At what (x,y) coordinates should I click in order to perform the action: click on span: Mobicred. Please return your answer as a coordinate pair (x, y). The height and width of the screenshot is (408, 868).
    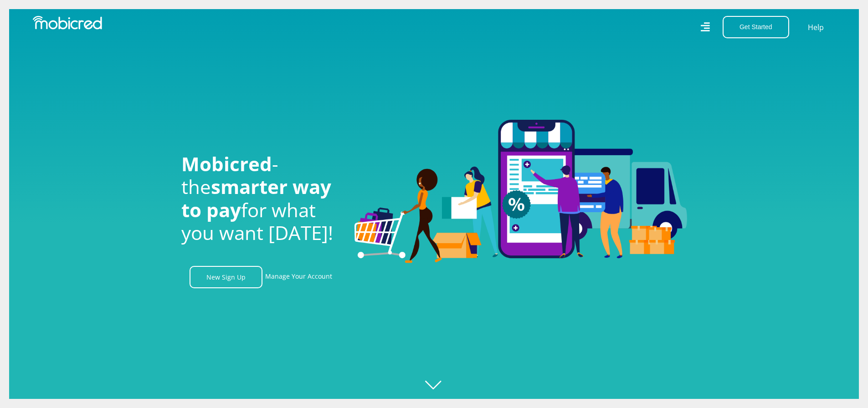
    Looking at the image, I should click on (227, 164).